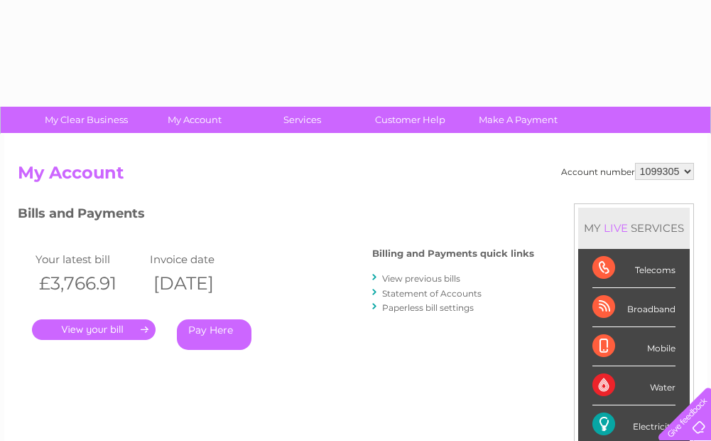 Image resolution: width=711 pixels, height=441 pixels. I want to click on a: Pay Here, so click(214, 334).